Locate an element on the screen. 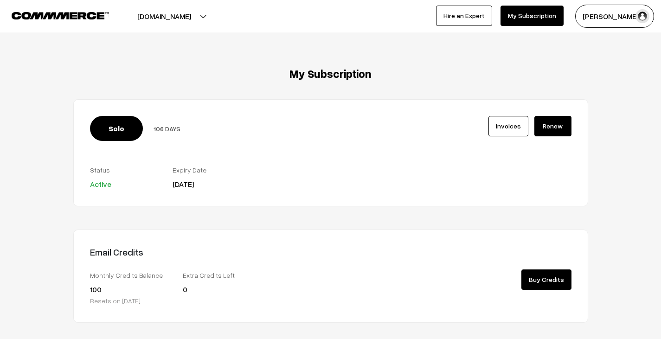  a: Hire an Expert is located at coordinates (464, 16).